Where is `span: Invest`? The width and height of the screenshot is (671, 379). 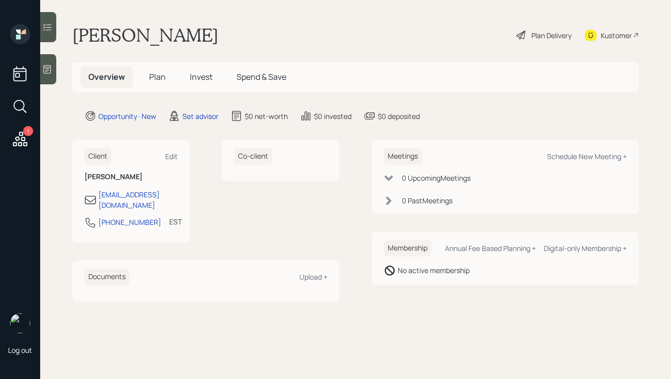
span: Invest is located at coordinates (201, 77).